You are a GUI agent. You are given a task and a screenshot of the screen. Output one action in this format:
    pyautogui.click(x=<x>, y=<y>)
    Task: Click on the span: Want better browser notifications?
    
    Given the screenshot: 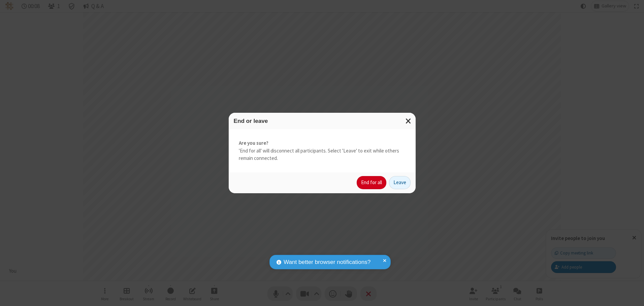 What is the action you would take?
    pyautogui.click(x=327, y=262)
    